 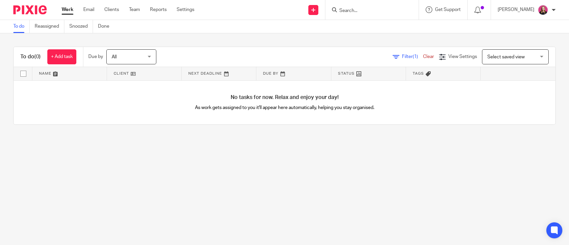 I want to click on span: All, so click(x=114, y=57).